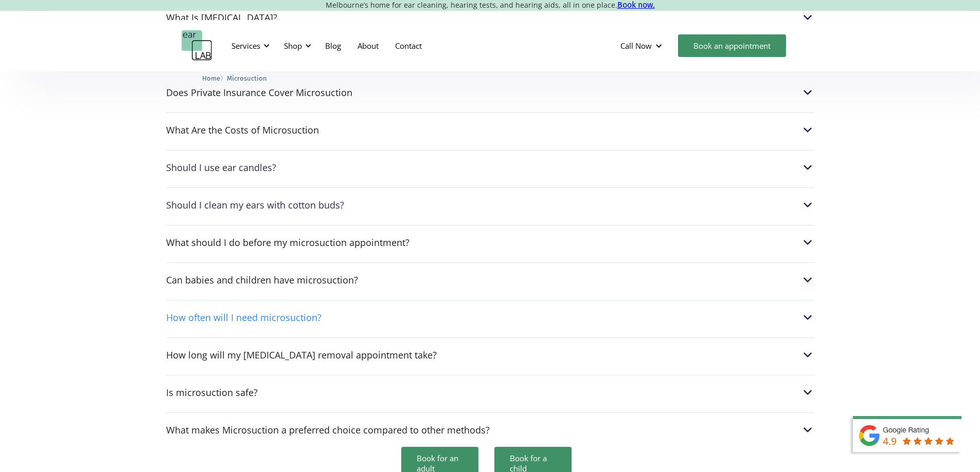 The width and height of the screenshot is (980, 472). I want to click on div: How often will I need microsuction?How often will I need microsuction?, so click(490, 317).